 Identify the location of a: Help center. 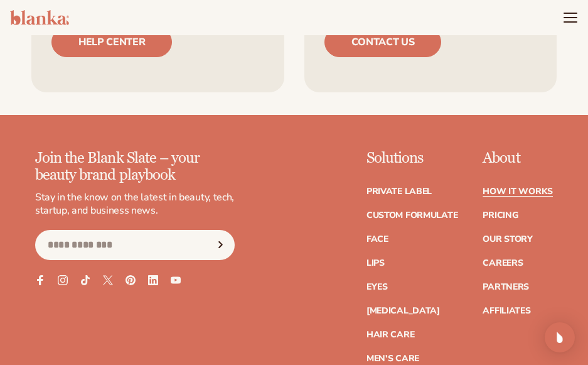
(112, 42).